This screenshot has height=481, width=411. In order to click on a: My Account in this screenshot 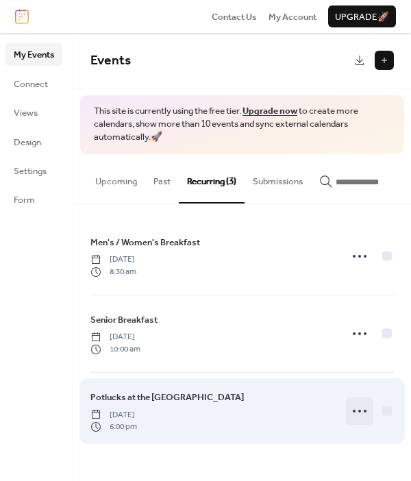, I will do `click(292, 16)`.